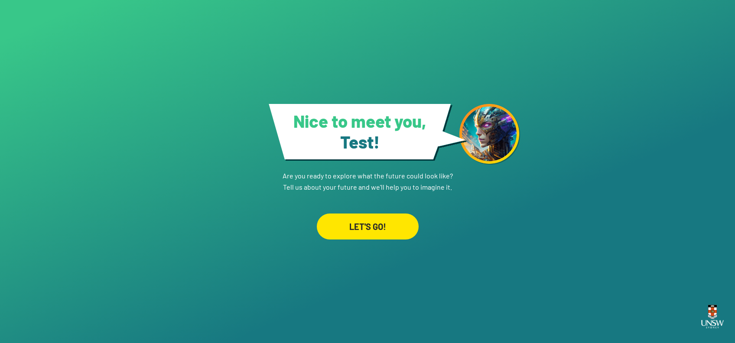 This screenshot has width=735, height=343. I want to click on div: LET'S GO!, so click(368, 227).